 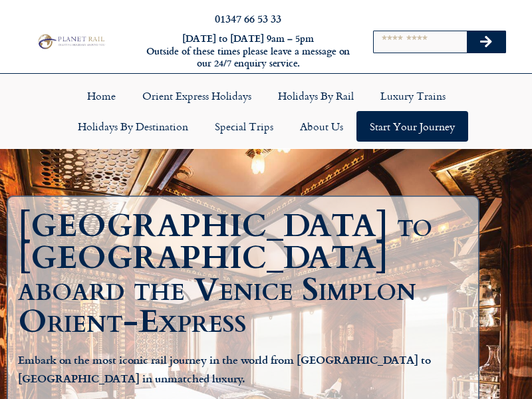 I want to click on a: Orient Express Holidays, so click(x=197, y=96).